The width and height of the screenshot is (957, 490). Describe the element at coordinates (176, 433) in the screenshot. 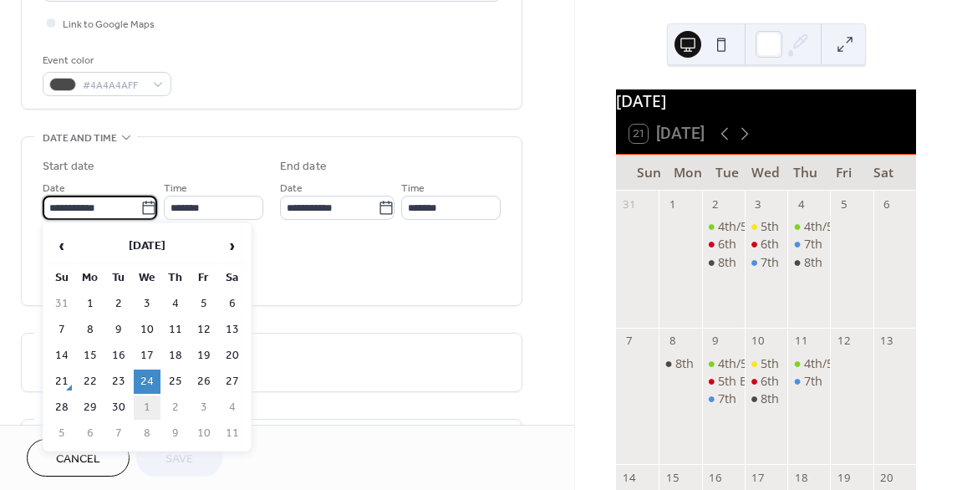

I see `td: 9` at that location.